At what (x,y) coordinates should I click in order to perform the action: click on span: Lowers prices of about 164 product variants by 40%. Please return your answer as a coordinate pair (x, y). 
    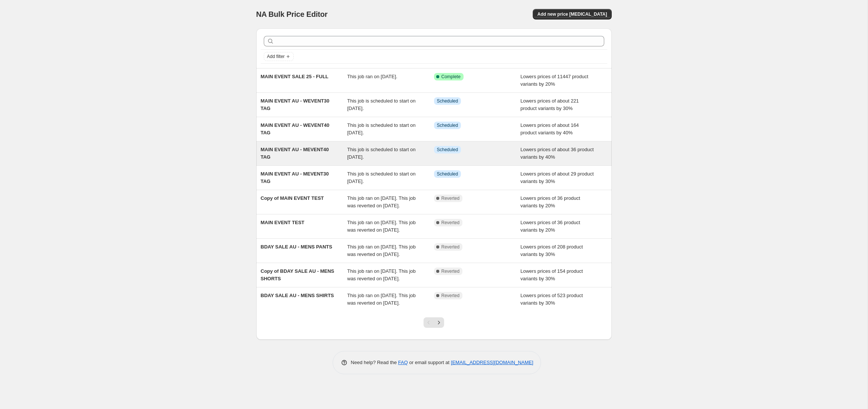
    Looking at the image, I should click on (549, 129).